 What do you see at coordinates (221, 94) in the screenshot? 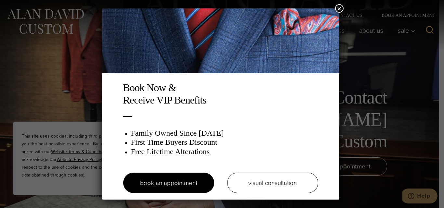
I see `h2: Book Now & Receive VIP Benefits` at bounding box center [221, 94].